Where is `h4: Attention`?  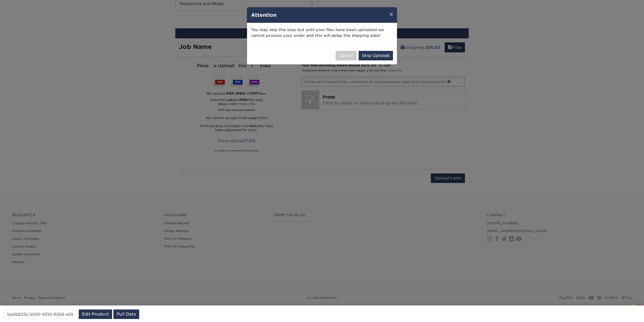
h4: Attention is located at coordinates (322, 15).